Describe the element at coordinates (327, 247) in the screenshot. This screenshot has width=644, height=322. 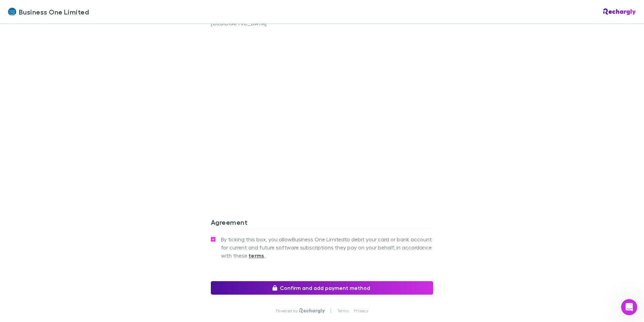
I see `span: By ticking this box, you allow Business One Limited to debit your card or bank account for curren...` at that location.